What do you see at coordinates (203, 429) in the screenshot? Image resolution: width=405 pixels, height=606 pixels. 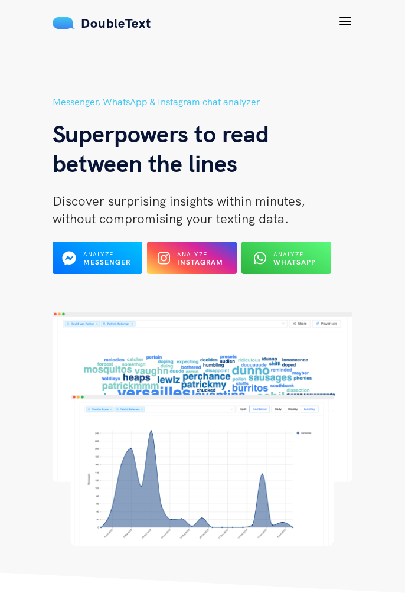 I see `img: hero` at bounding box center [203, 429].